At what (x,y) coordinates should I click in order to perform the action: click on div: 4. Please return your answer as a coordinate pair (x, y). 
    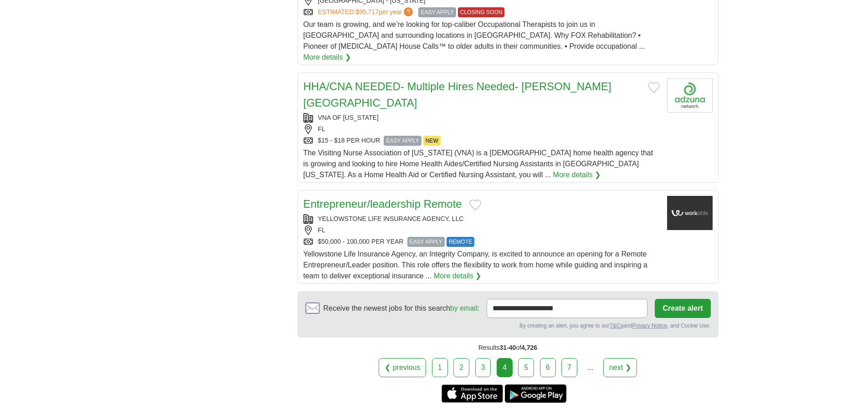
    Looking at the image, I should click on (504, 367).